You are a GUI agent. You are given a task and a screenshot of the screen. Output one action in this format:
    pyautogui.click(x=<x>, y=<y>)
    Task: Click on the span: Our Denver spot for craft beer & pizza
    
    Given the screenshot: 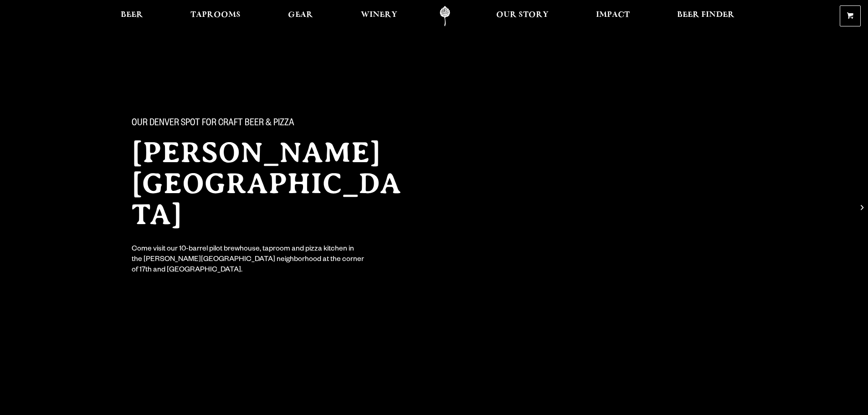 What is the action you would take?
    pyautogui.click(x=213, y=124)
    